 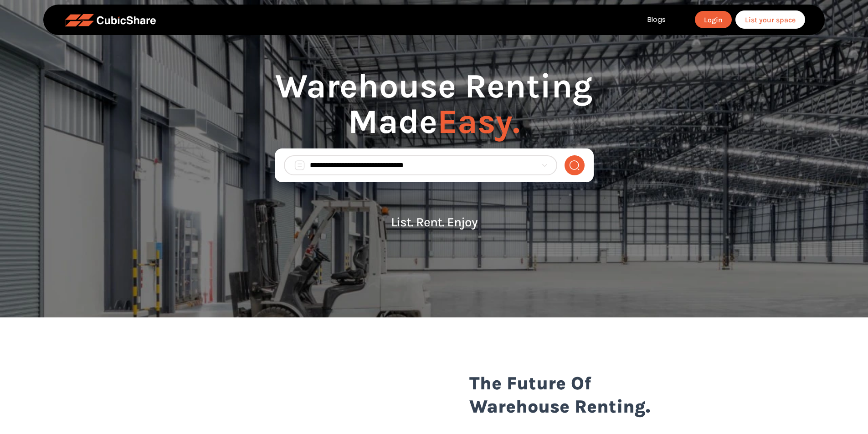 What do you see at coordinates (713, 19) in the screenshot?
I see `a: Login` at bounding box center [713, 19].